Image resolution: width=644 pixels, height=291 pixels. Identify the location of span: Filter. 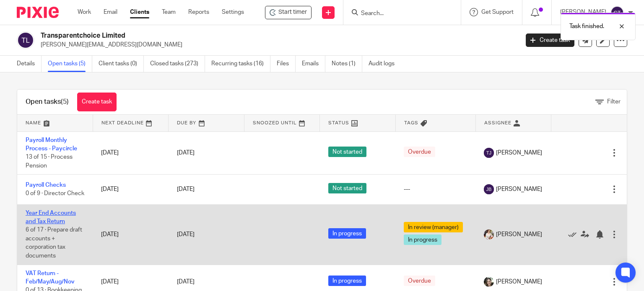
(613, 102).